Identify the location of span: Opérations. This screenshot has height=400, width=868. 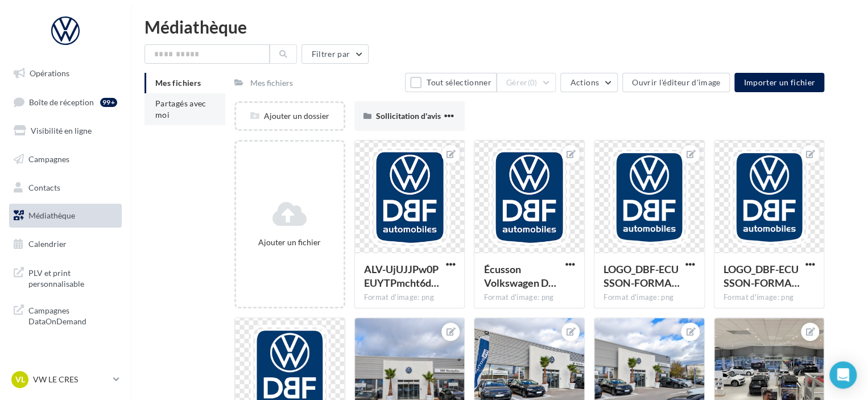
(50, 73).